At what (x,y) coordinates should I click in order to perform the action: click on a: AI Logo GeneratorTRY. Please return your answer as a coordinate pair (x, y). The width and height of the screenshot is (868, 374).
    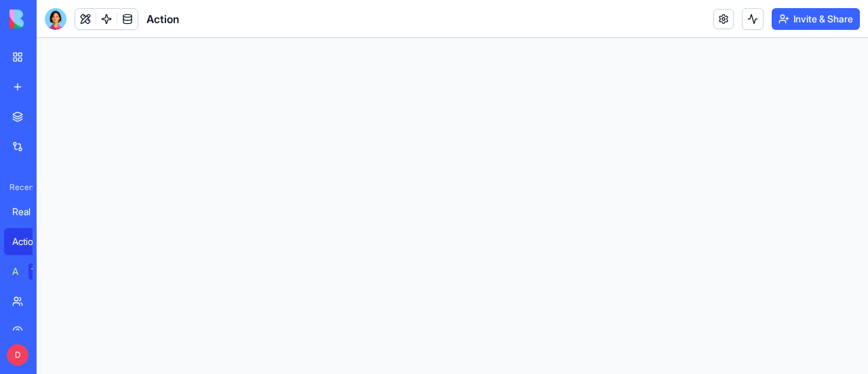
    Looking at the image, I should click on (32, 271).